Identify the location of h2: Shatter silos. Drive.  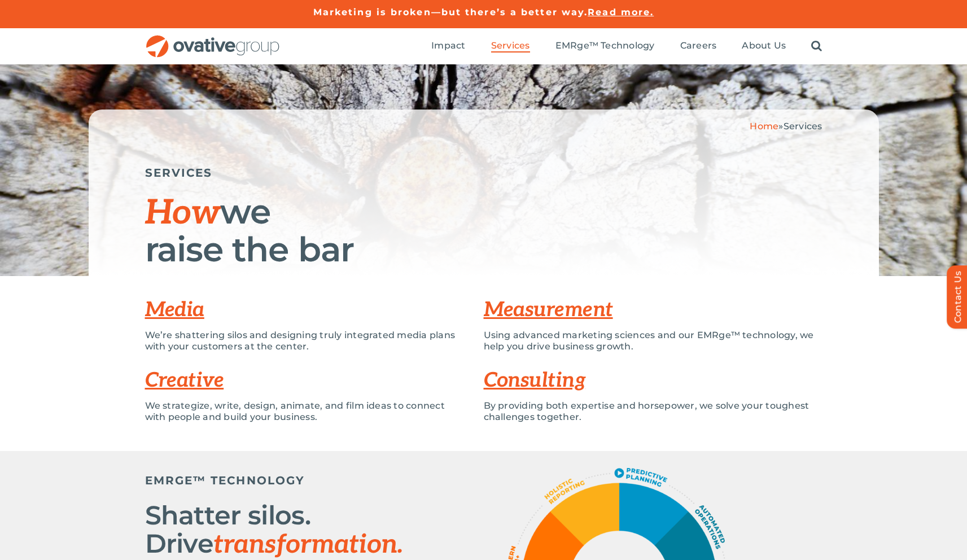
(280, 530).